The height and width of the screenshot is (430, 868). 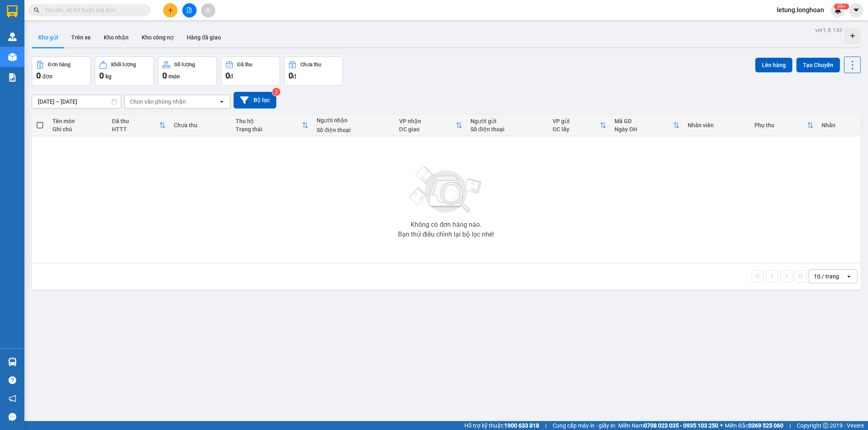 I want to click on button: Kho gửi, so click(x=48, y=38).